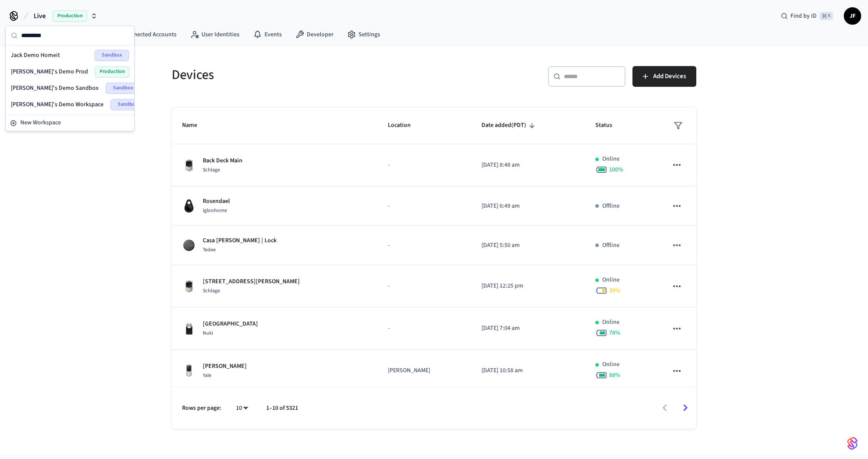 The height and width of the screenshot is (459, 868). What do you see at coordinates (405, 125) in the screenshot?
I see `span: Location` at bounding box center [405, 125].